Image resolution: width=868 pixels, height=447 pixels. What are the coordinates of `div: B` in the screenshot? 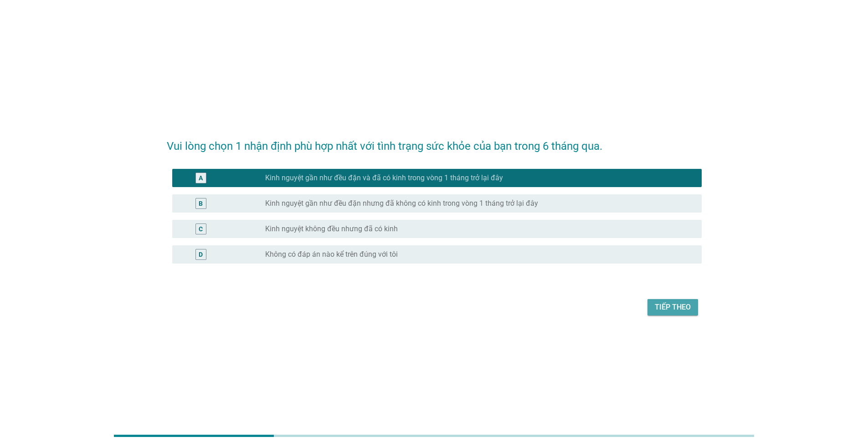 It's located at (201, 204).